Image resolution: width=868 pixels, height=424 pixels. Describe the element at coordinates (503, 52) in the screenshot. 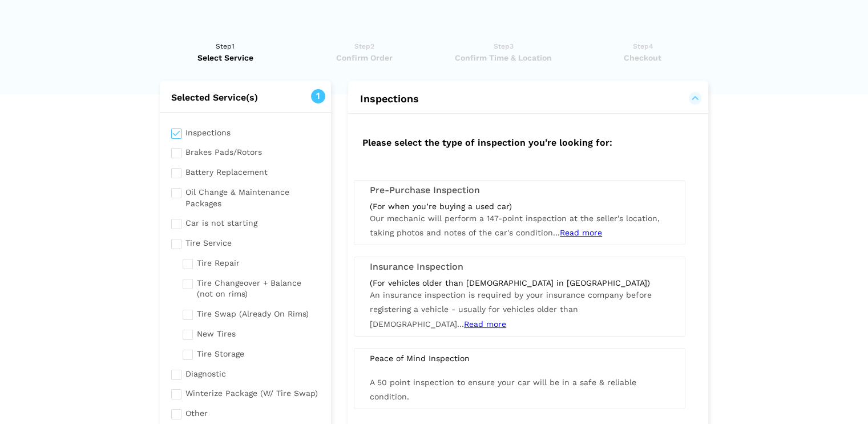

I see `a: Step3` at that location.